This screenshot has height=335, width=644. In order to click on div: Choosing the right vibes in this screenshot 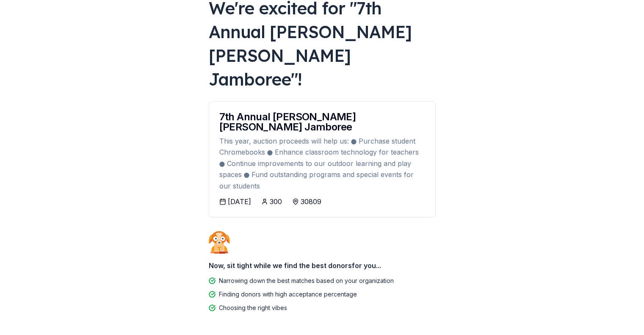, I will do `click(253, 308)`.